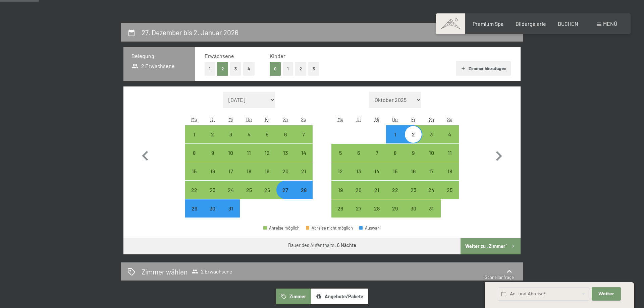  Describe the element at coordinates (450, 196) in the screenshot. I see `div: 25` at that location.